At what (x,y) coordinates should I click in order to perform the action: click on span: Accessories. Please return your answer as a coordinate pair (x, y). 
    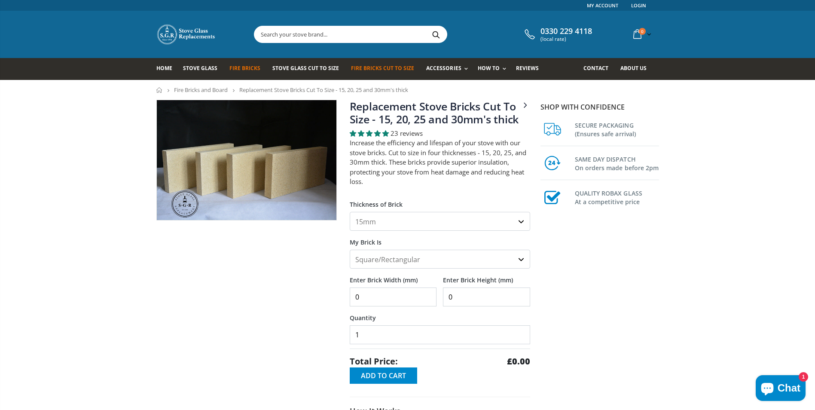
    Looking at the image, I should click on (443, 68).